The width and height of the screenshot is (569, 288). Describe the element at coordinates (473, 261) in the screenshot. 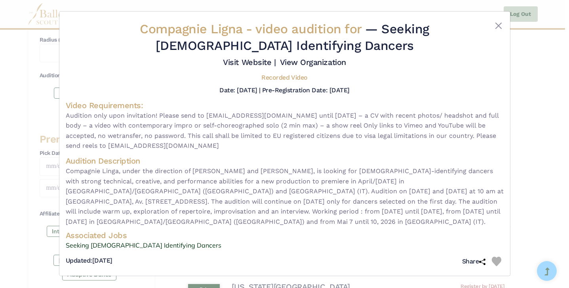

I see `h5: Share` at that location.